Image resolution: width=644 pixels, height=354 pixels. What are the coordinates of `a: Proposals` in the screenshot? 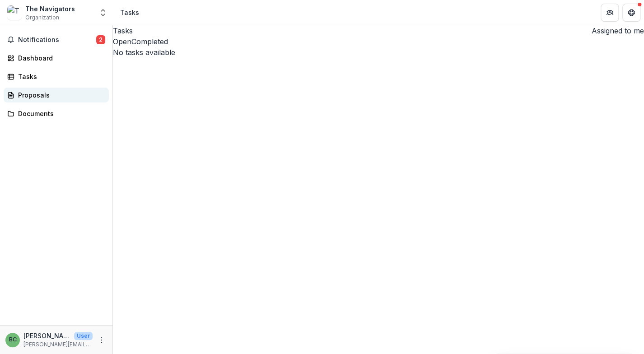 It's located at (56, 95).